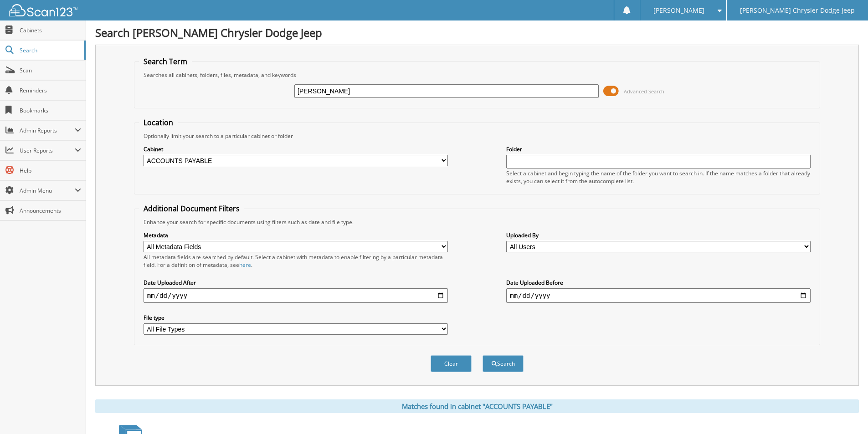 Image resolution: width=868 pixels, height=434 pixels. Describe the element at coordinates (451, 364) in the screenshot. I see `button: Clear` at that location.